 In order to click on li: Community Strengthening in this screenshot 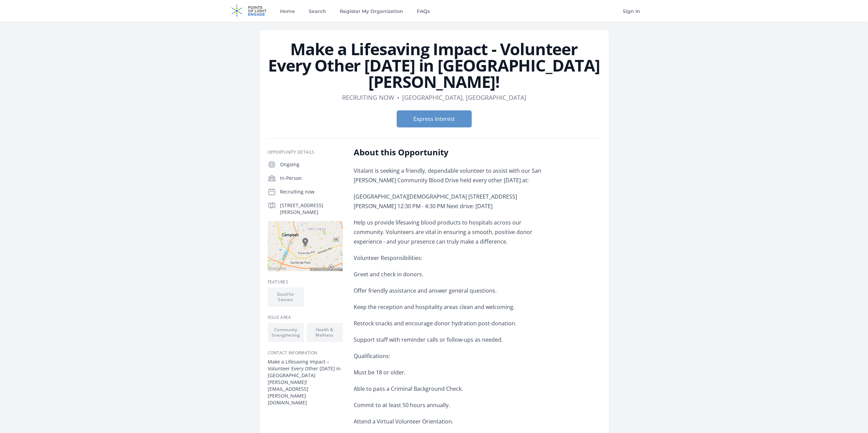, I will do `click(286, 333)`.